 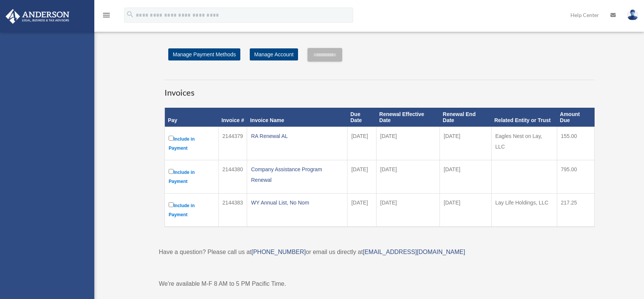 I want to click on i: search, so click(x=130, y=14).